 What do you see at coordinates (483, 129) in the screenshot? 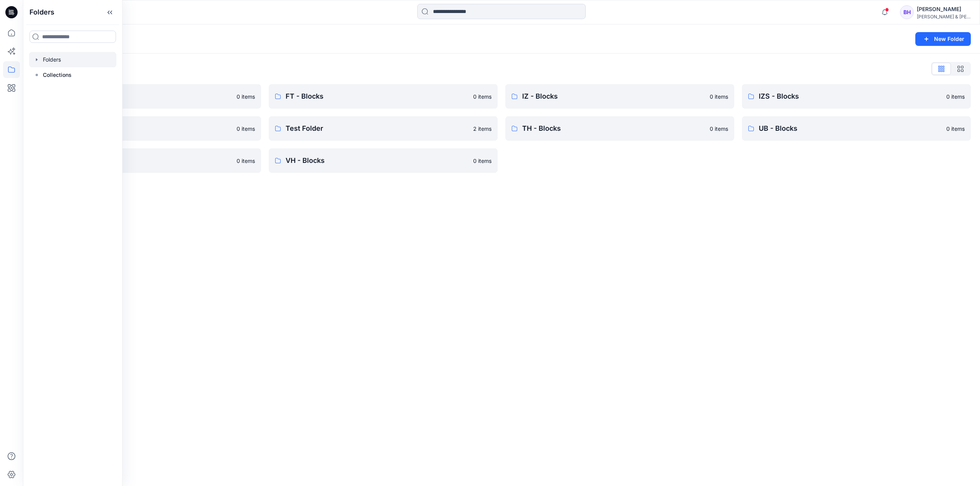
I see `p: 2 items` at bounding box center [483, 129].